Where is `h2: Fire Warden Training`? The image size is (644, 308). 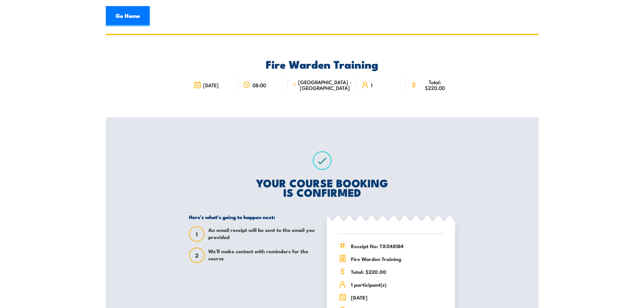 h2: Fire Warden Training is located at coordinates (322, 64).